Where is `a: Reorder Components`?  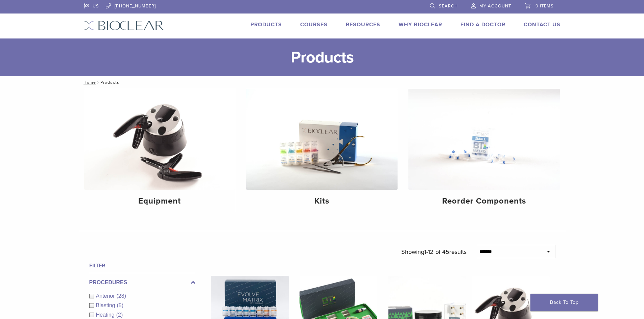
a: Reorder Components is located at coordinates (484, 150).